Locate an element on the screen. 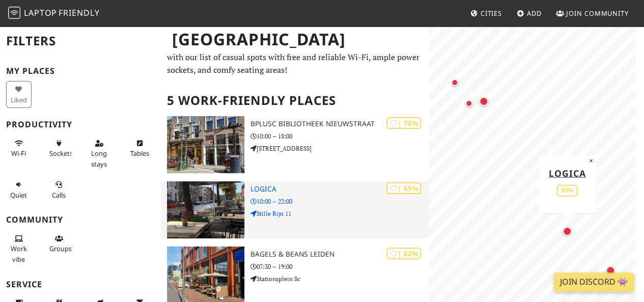 The image size is (644, 302). h3: My Places is located at coordinates (80, 71).